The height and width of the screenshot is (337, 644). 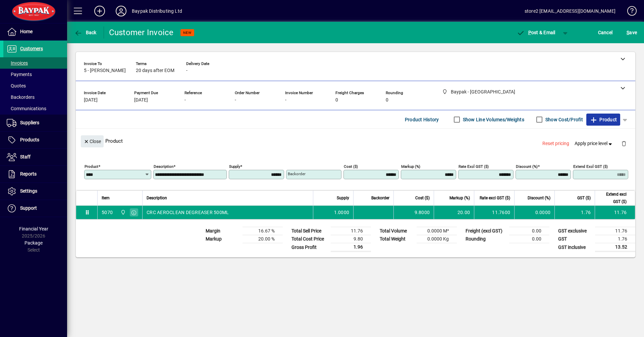 What do you see at coordinates (309, 231) in the screenshot?
I see `td: Total Sell Price` at bounding box center [309, 231].